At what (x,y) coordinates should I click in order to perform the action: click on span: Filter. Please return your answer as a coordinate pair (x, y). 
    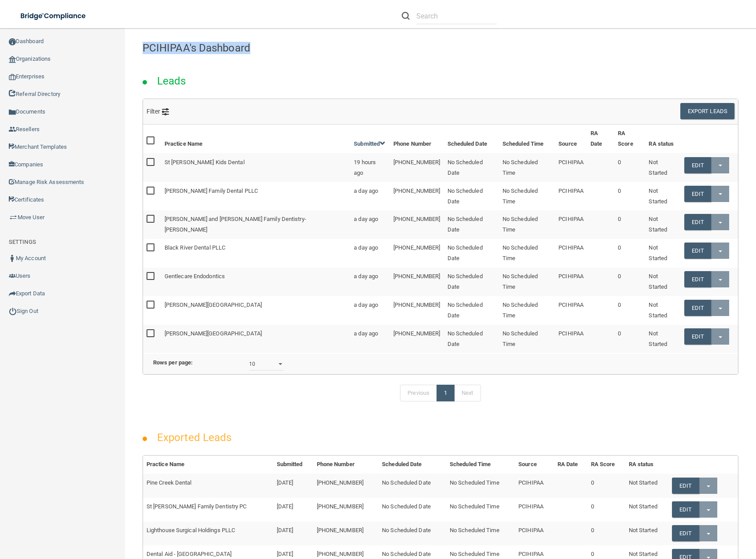
    Looking at the image, I should click on (157, 111).